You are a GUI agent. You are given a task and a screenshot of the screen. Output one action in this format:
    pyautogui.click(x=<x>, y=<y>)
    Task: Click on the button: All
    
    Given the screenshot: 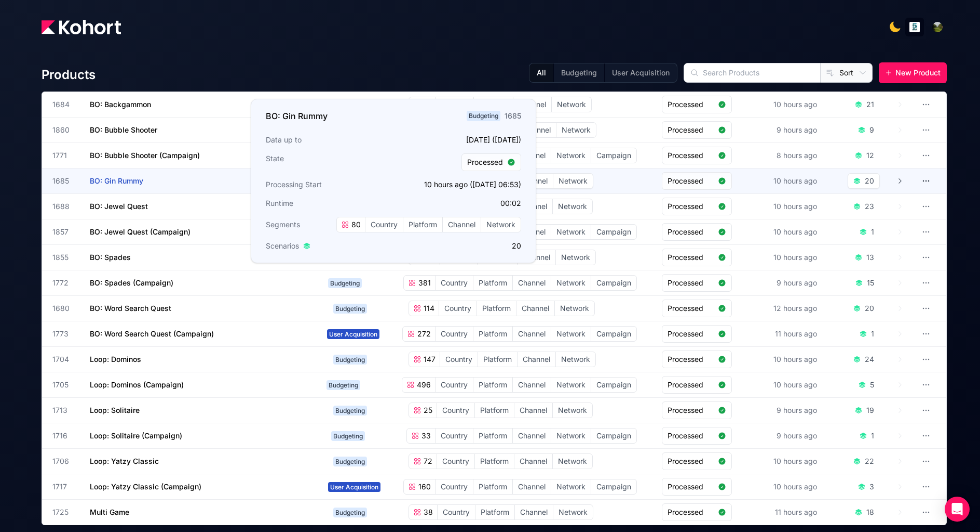 What is the action you would take?
    pyautogui.click(x=542, y=73)
    